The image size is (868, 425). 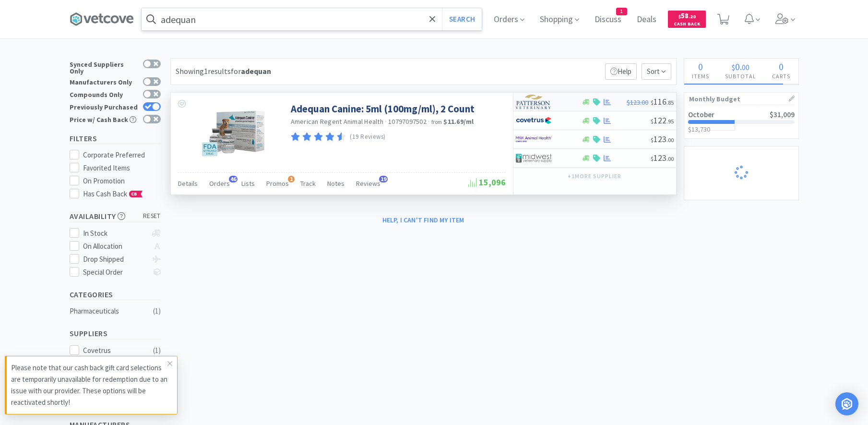 What do you see at coordinates (701, 114) in the screenshot?
I see `h2: October` at bounding box center [701, 114].